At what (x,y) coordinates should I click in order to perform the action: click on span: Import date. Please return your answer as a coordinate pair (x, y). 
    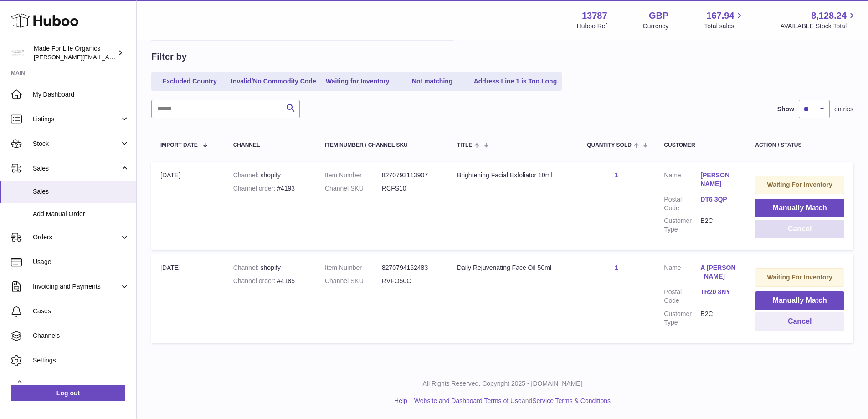
    Looking at the image, I should click on (179, 145).